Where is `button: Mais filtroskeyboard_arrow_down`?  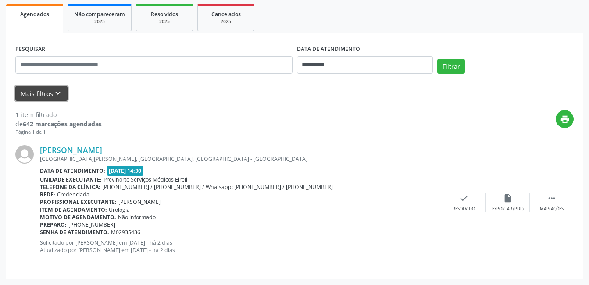 button: Mais filtroskeyboard_arrow_down is located at coordinates (41, 93).